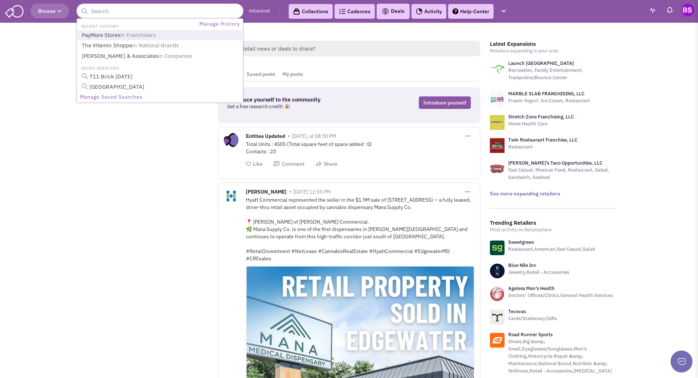  What do you see at coordinates (560, 295) in the screenshot?
I see `p: Doctors’ Offices/Clinics,General Health Services` at bounding box center [560, 295].